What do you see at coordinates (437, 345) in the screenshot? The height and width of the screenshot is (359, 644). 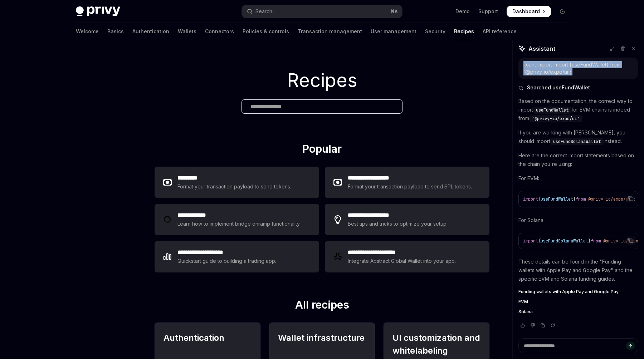 I see `h2: UI customization and whitelabeling` at bounding box center [437, 345].